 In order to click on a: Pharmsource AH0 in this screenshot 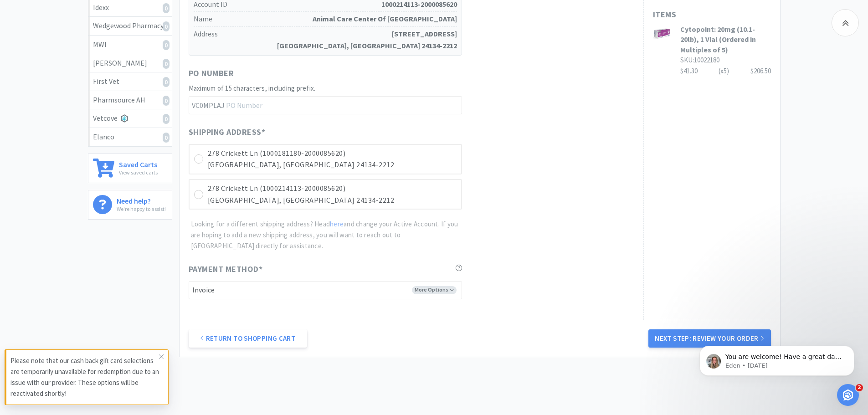, I will do `click(130, 101)`.